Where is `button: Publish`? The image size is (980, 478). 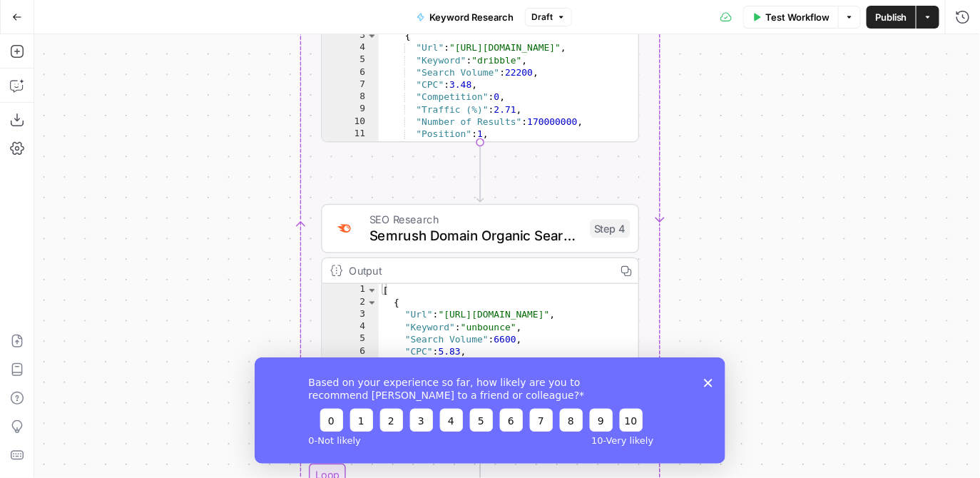
button: Publish is located at coordinates (891, 17).